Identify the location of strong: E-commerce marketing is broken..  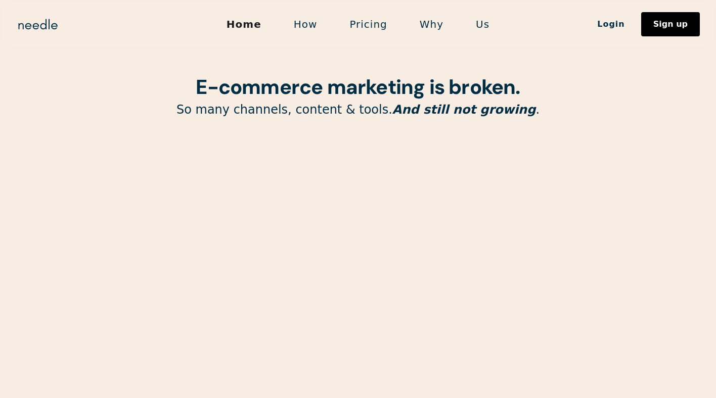
(357, 87).